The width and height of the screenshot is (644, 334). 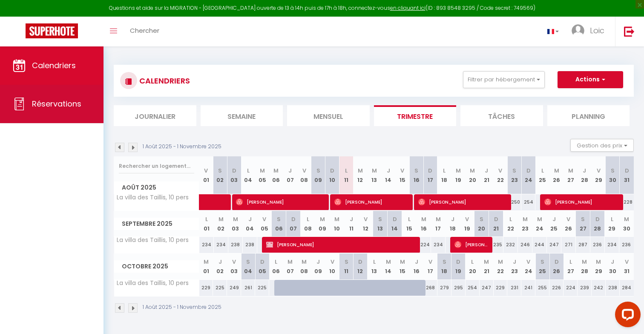 I want to click on li: Trimestre, so click(x=415, y=116).